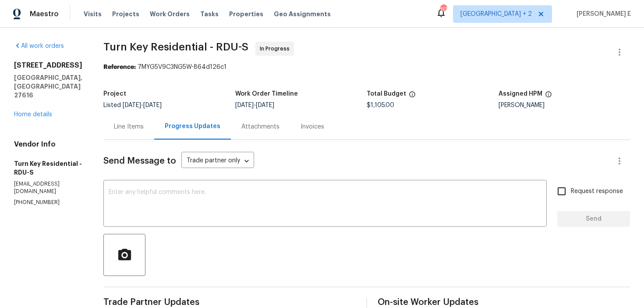 The image size is (644, 308). I want to click on h5: Work Order Timeline, so click(267, 94).